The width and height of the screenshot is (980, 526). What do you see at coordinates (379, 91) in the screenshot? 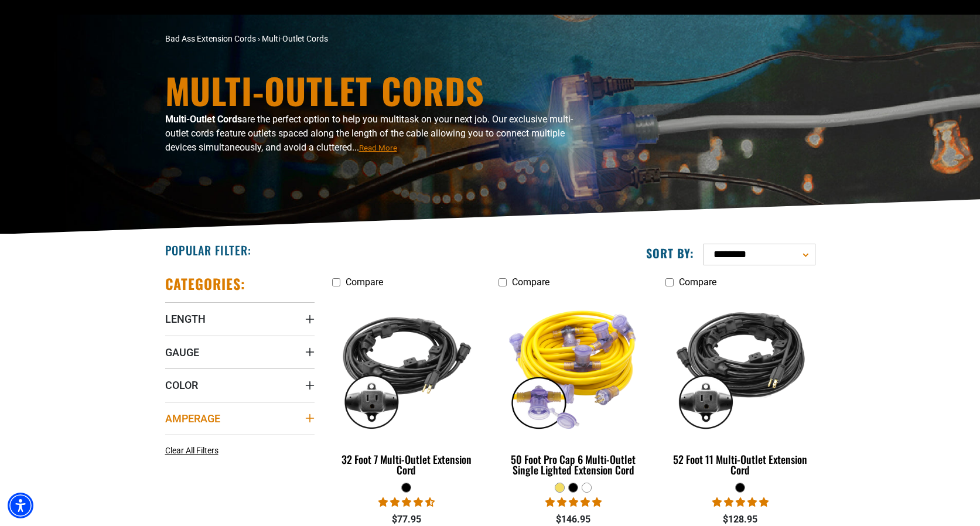
I see `h1: Multi-Outlet Cords` at bounding box center [379, 91].